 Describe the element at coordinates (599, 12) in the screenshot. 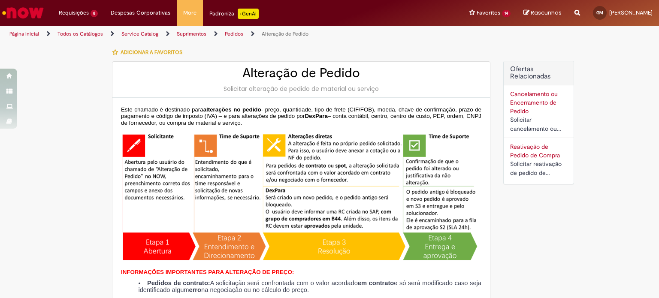

I see `span: GM` at that location.